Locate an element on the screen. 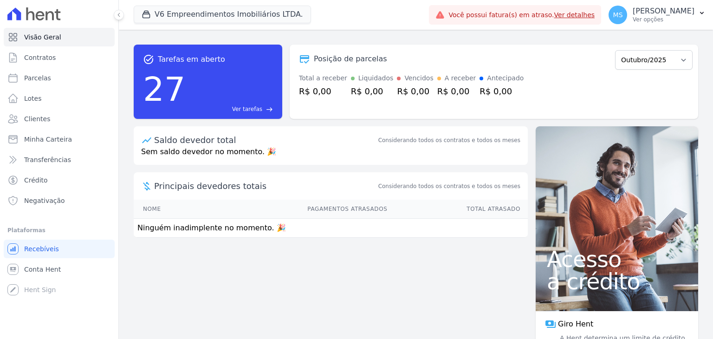 The image size is (713, 339). div: Posição de parcelas is located at coordinates (351, 59).